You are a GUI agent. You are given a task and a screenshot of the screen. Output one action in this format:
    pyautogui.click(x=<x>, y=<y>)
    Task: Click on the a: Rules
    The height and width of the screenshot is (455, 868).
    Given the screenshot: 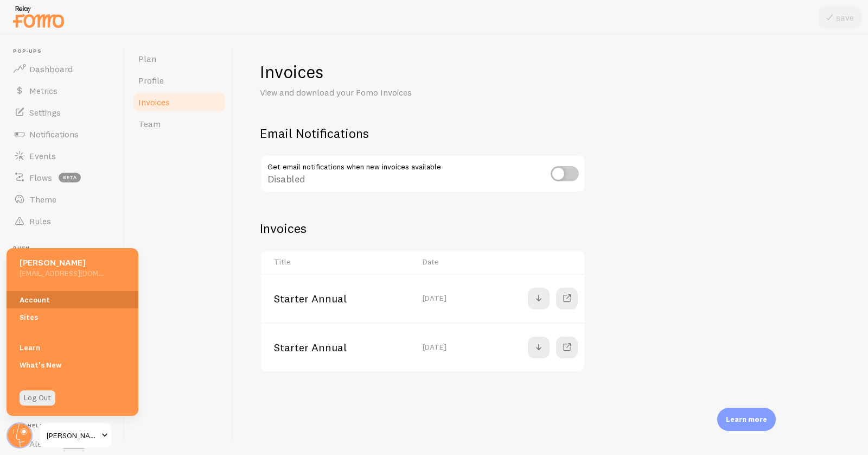 What is the action you would take?
    pyautogui.click(x=63, y=221)
    